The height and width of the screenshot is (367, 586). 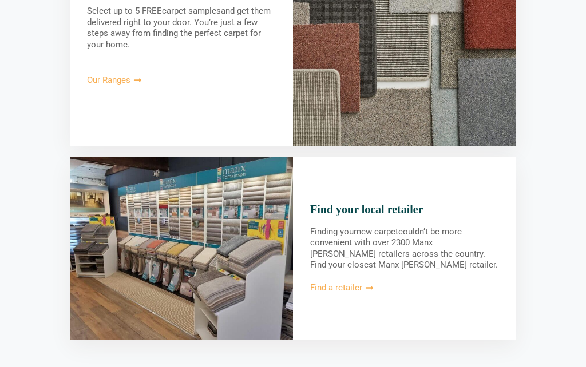 I want to click on span: Finding your, so click(x=333, y=232).